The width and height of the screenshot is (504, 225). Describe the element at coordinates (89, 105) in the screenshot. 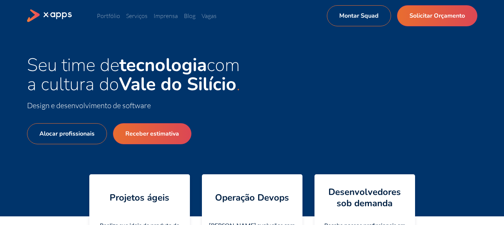

I see `span: Design e desenvolvimento de software` at that location.